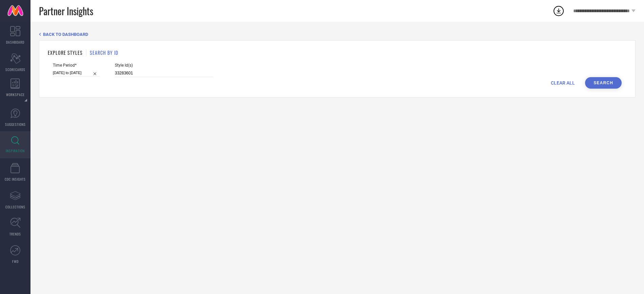 This screenshot has width=644, height=294. I want to click on span: TRENDS, so click(16, 234).